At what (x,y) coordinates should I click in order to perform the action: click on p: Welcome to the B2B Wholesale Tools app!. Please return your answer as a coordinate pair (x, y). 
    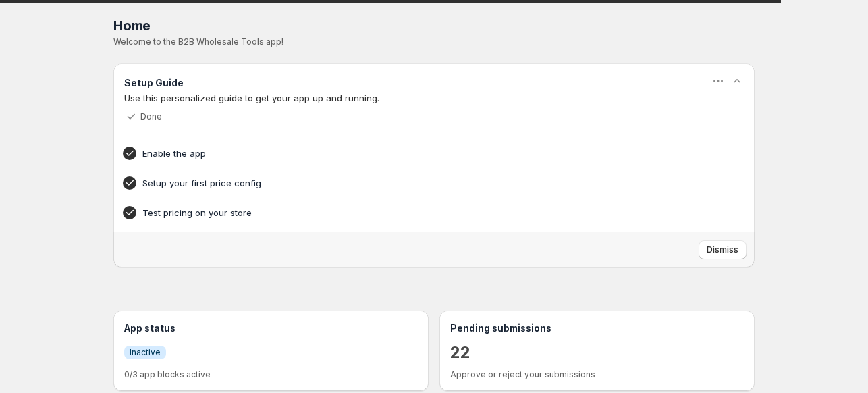
    Looking at the image, I should click on (434, 42).